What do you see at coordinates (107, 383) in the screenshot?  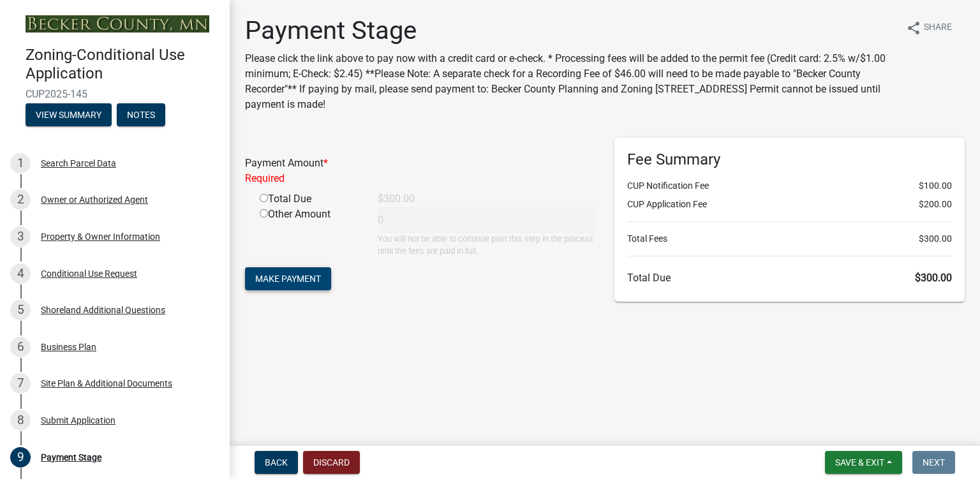 I see `div: Site Plan & Additional Documents` at bounding box center [107, 383].